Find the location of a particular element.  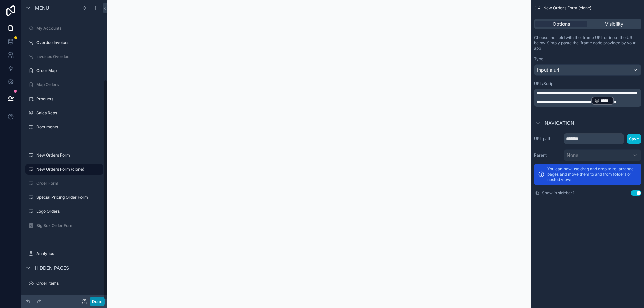

label: My Accounts is located at coordinates (69, 28).